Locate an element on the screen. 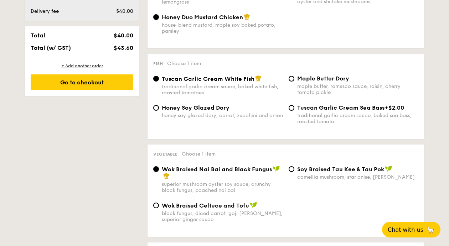 Image resolution: width=449 pixels, height=246 pixels. span: Maple Butter Dory is located at coordinates (323, 78).